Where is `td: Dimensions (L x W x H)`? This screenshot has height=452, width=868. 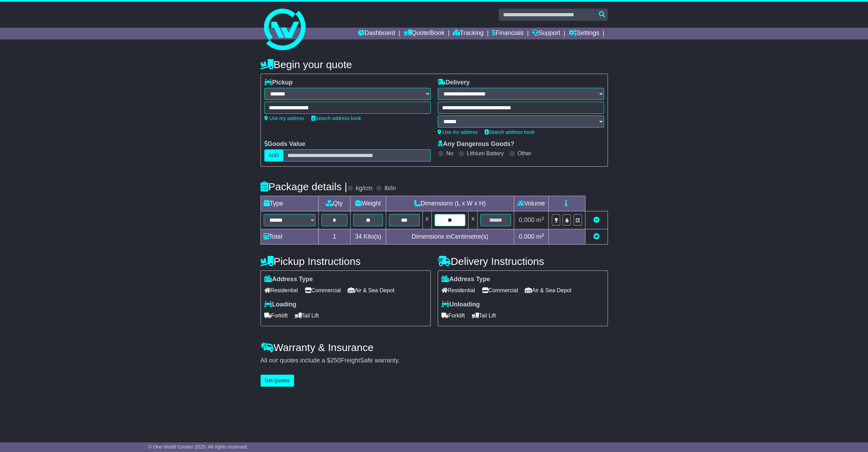
td: Dimensions (L x W x H) is located at coordinates (449, 203).